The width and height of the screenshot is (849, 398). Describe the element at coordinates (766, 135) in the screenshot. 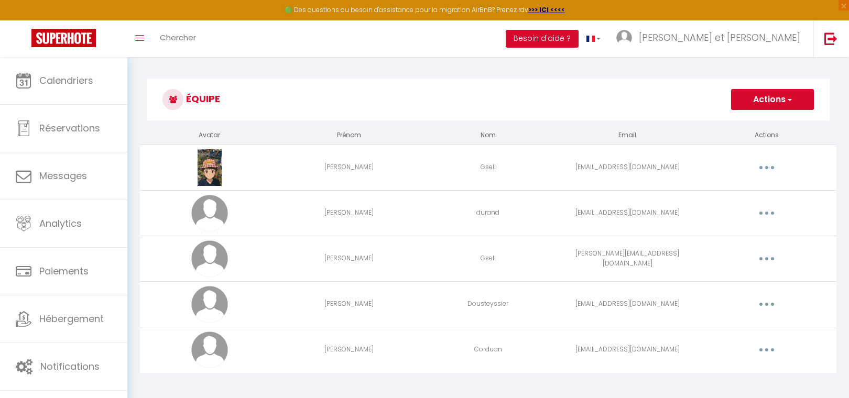

I see `th: Actions` at that location.